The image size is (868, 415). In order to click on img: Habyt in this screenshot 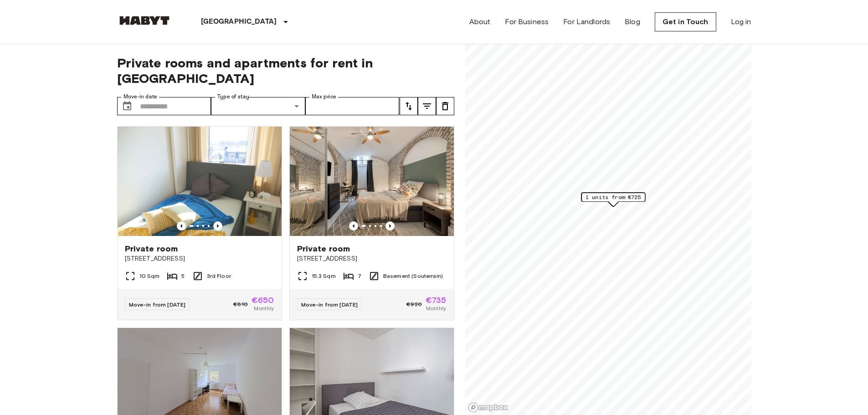, I will do `click(144, 20)`.